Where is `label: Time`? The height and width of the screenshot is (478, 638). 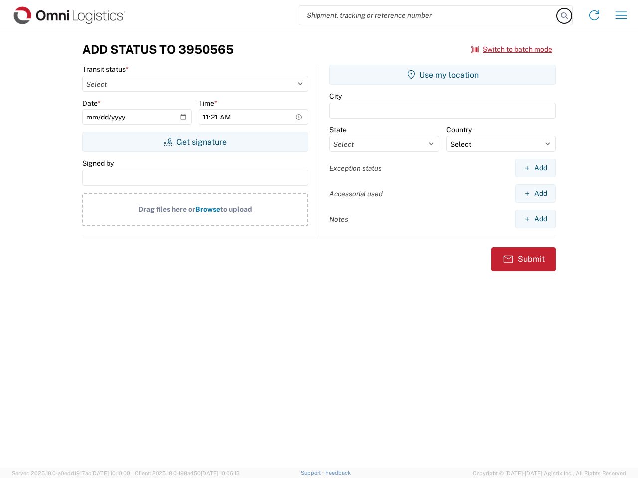
label: Time is located at coordinates (208, 103).